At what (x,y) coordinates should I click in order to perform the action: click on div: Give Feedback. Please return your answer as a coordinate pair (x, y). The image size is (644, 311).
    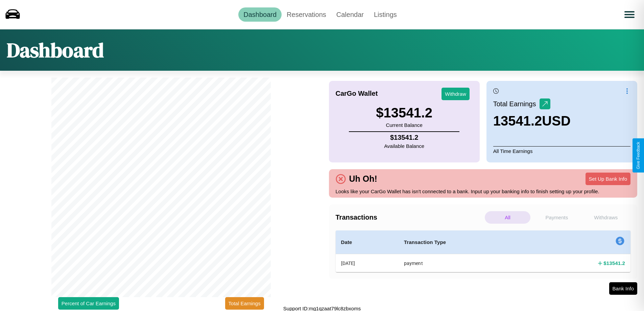
    Looking at the image, I should click on (638, 156).